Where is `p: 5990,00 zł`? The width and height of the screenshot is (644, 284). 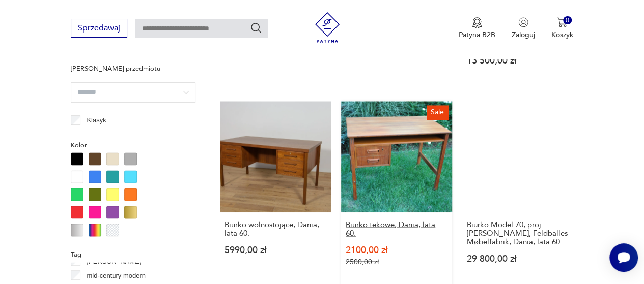 p: 5990,00 zł is located at coordinates (275, 250).